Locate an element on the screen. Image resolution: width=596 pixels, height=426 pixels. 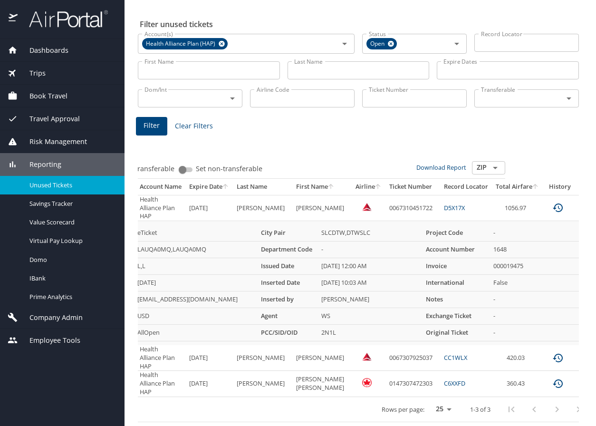
span: Prime Analytics is located at coordinates (71, 297).